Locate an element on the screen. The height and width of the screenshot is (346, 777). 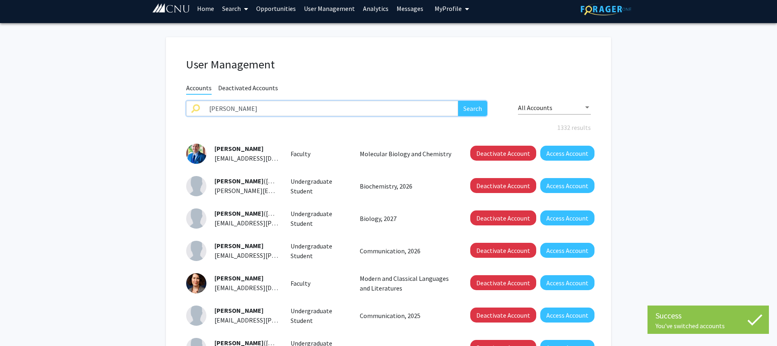
span: All Accounts is located at coordinates (535, 108).